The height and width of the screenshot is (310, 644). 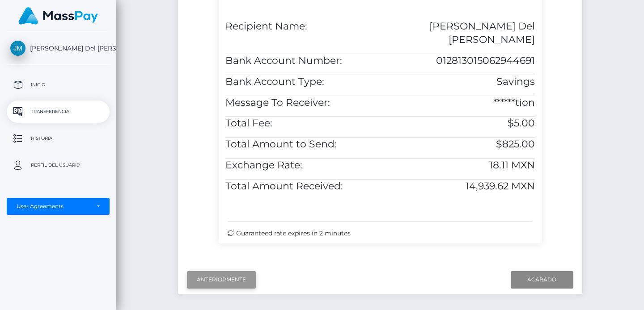 What do you see at coordinates (221, 280) in the screenshot?
I see `input: Anteriormente` at bounding box center [221, 280].